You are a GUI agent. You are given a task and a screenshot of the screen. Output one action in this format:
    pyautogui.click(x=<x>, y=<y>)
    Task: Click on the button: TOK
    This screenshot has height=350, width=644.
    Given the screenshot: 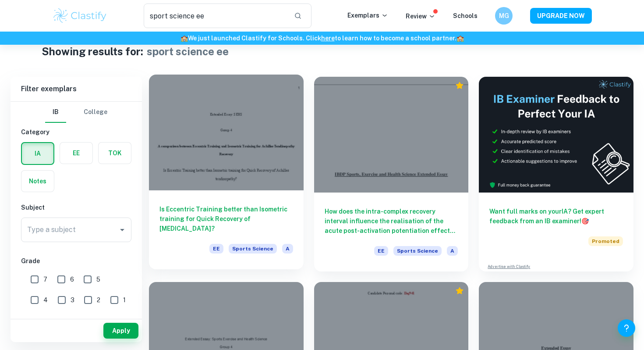 What is the action you would take?
    pyautogui.click(x=115, y=153)
    